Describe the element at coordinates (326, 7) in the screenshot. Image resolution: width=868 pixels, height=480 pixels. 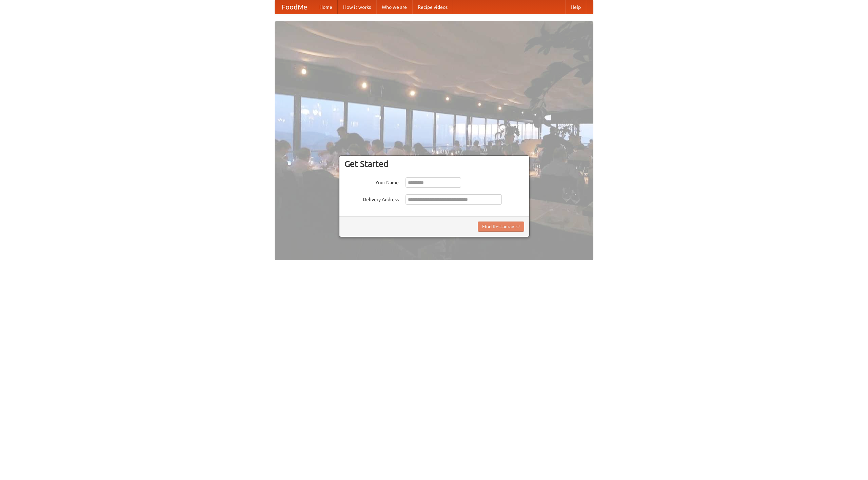
I see `a: Home` at that location.